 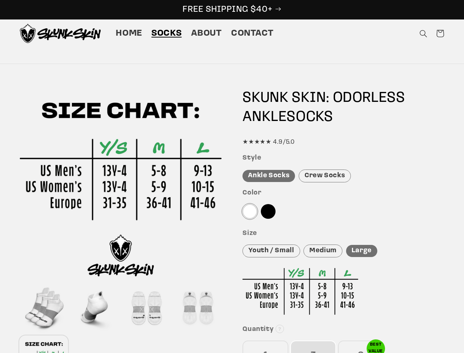 I want to click on img: Skunk Skin Anti-Odor Socks., so click(x=60, y=33).